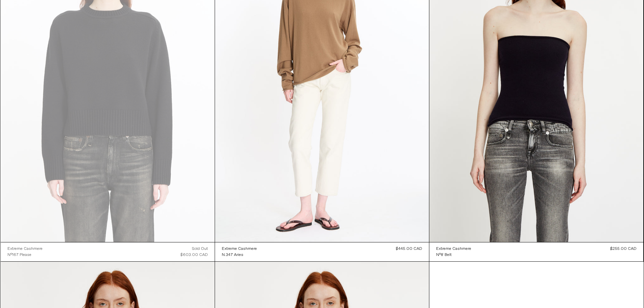 This screenshot has height=308, width=644. I want to click on div: $445.00 CAD, so click(409, 249).